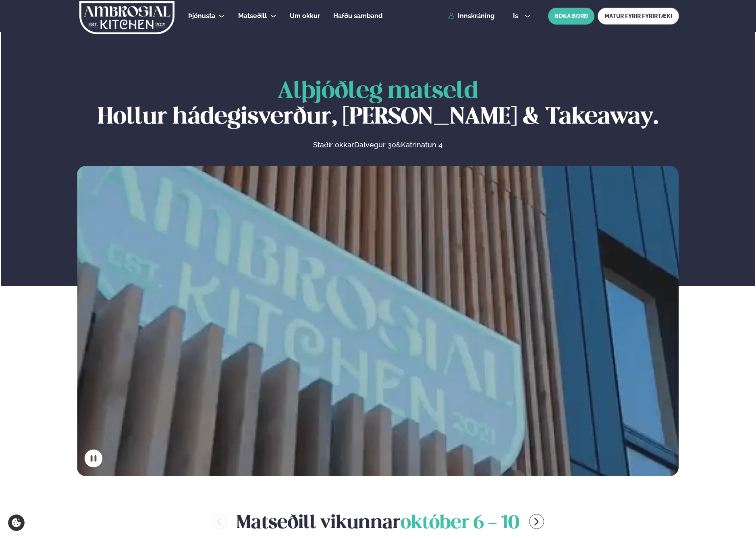 The width and height of the screenshot is (756, 539). I want to click on a: Innskráning, so click(471, 16).